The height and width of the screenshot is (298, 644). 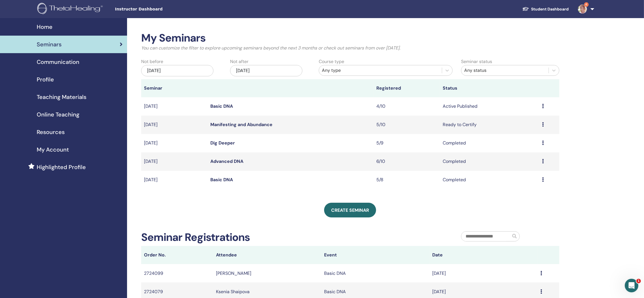 What do you see at coordinates (407, 161) in the screenshot?
I see `td: 6/10` at bounding box center [407, 161].